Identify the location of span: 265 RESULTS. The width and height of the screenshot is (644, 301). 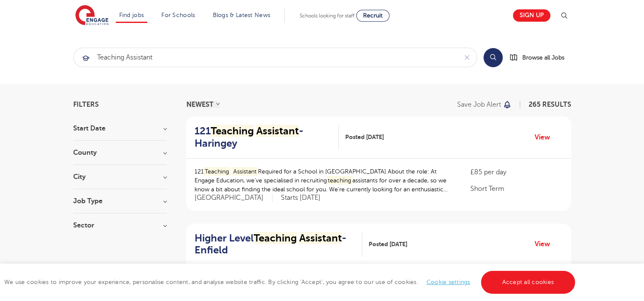
(550, 105).